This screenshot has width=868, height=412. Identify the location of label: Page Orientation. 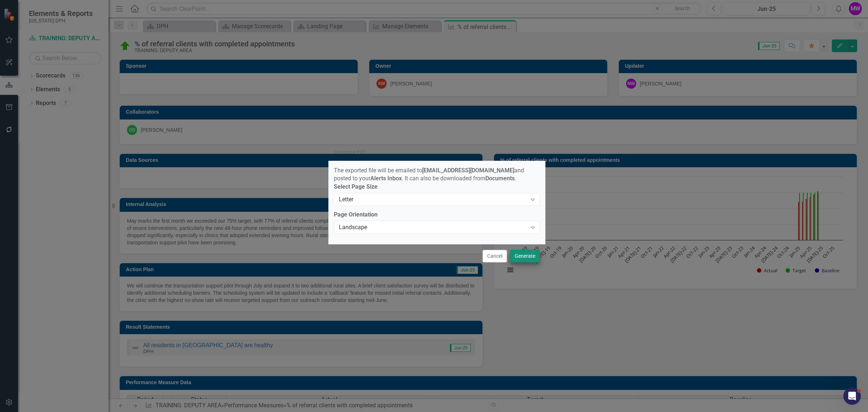
(437, 215).